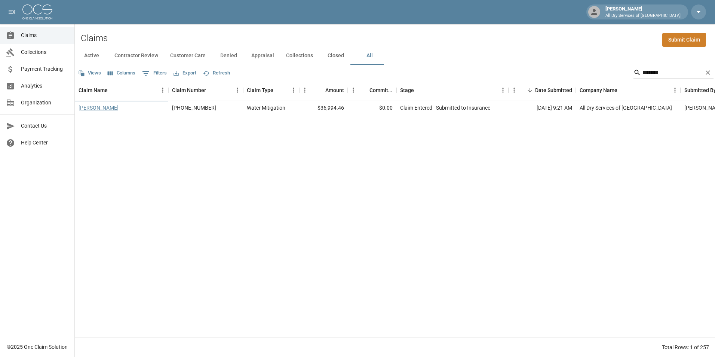 This screenshot has width=715, height=357. What do you see at coordinates (92, 56) in the screenshot?
I see `button: Active` at bounding box center [92, 56].